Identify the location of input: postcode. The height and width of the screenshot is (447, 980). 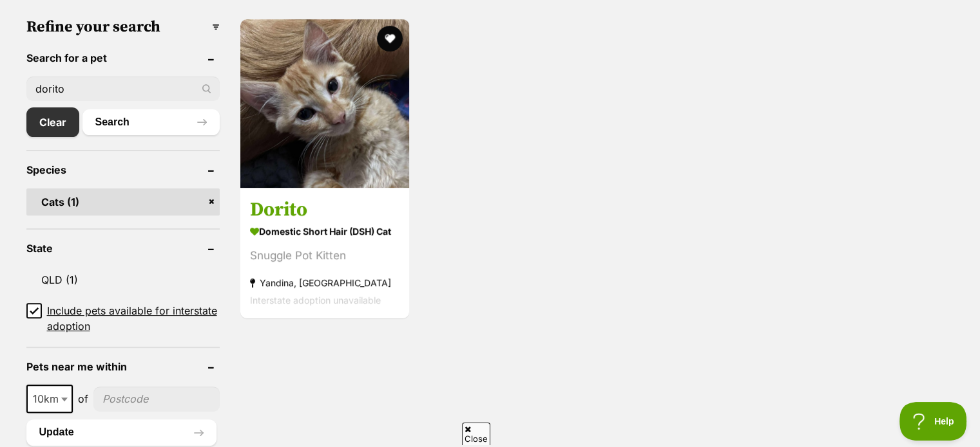
(156, 399).